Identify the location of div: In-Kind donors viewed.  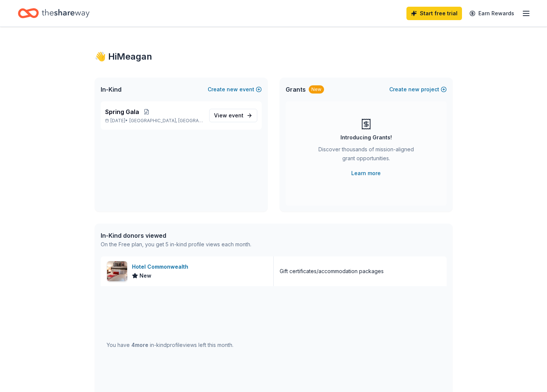
(176, 235).